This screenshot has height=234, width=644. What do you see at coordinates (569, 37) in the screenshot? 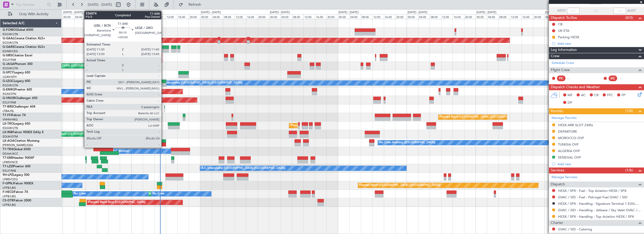
I see `div: Parking HESX` at bounding box center [569, 37].